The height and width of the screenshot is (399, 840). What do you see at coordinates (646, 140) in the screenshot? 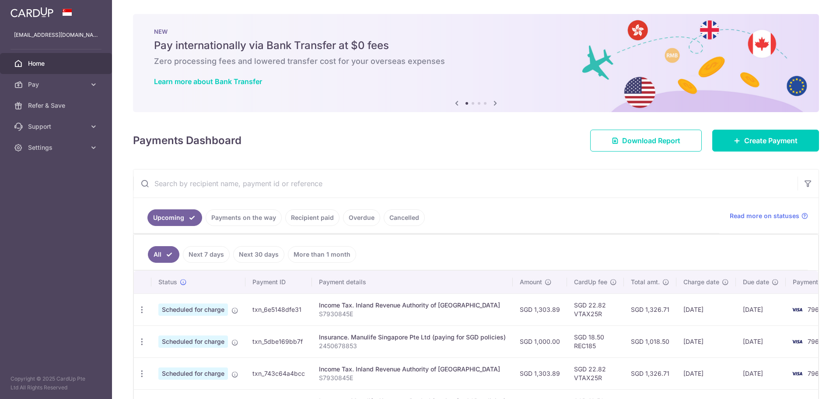
I see `a: Download Report` at bounding box center [646, 140].